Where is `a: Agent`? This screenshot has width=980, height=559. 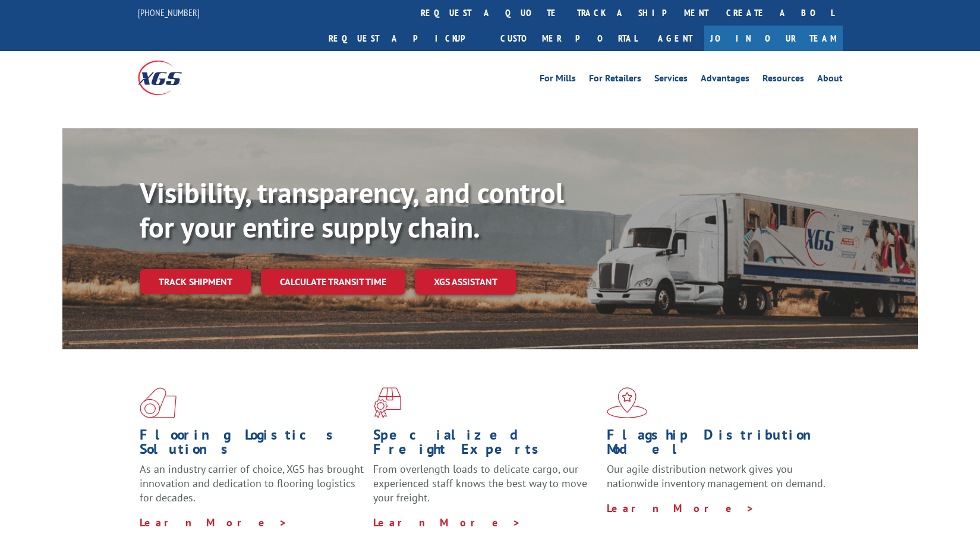
a: Agent is located at coordinates (675, 38).